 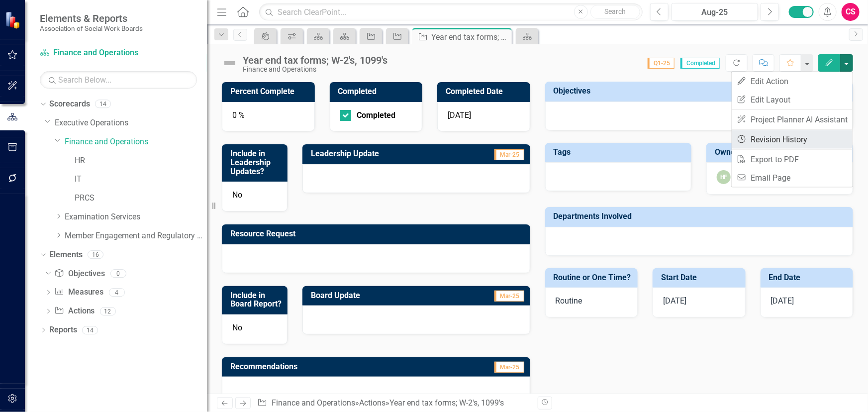 What do you see at coordinates (136, 217) in the screenshot?
I see `a: Examination Services` at bounding box center [136, 217].